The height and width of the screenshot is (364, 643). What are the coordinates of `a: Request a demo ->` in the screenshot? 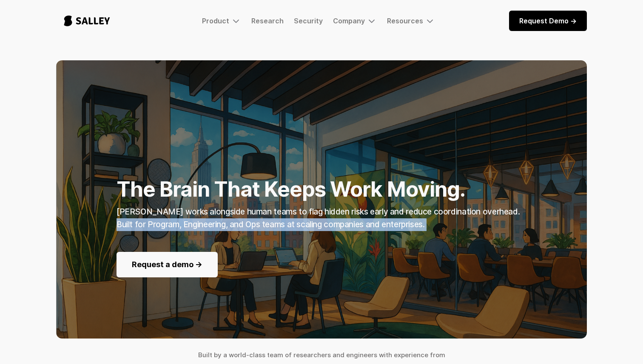 It's located at (167, 265).